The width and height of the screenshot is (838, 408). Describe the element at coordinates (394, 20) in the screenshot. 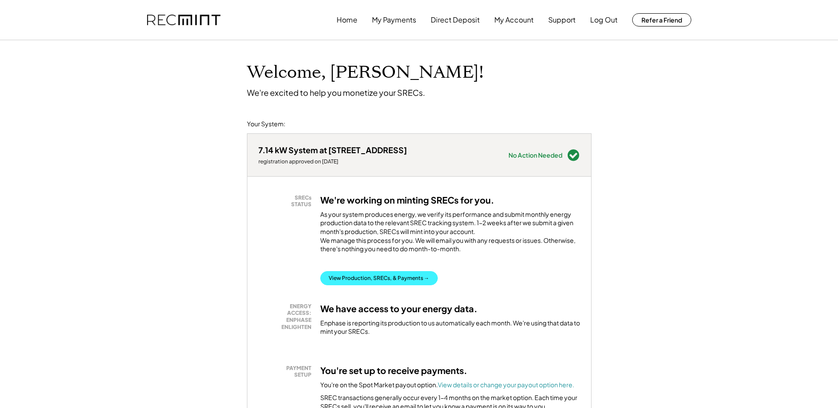

I see `button: My Payments` at that location.